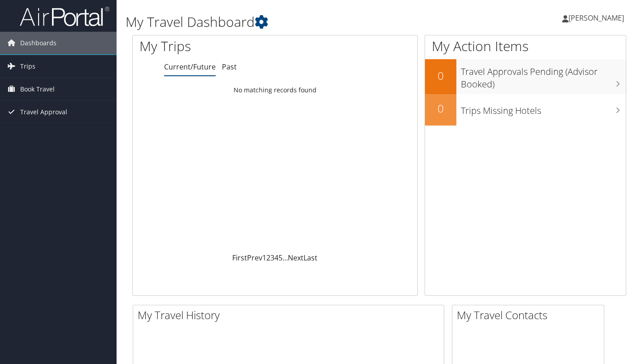 This screenshot has height=364, width=642. I want to click on a: Next, so click(296, 258).